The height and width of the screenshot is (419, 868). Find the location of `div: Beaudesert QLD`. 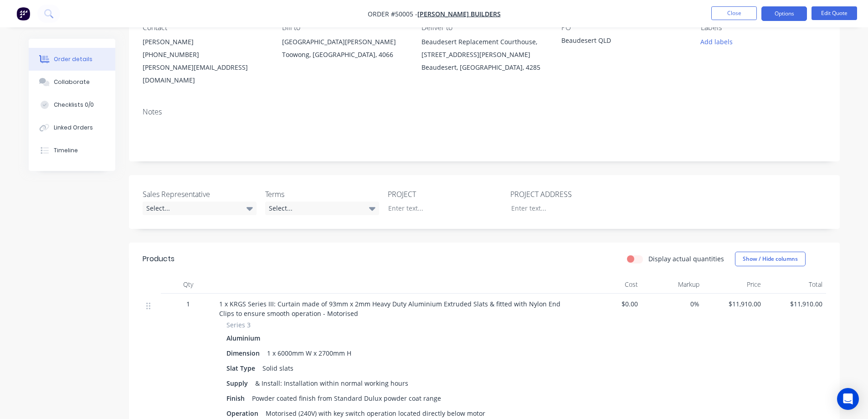

div: Beaudesert QLD is located at coordinates (618, 42).